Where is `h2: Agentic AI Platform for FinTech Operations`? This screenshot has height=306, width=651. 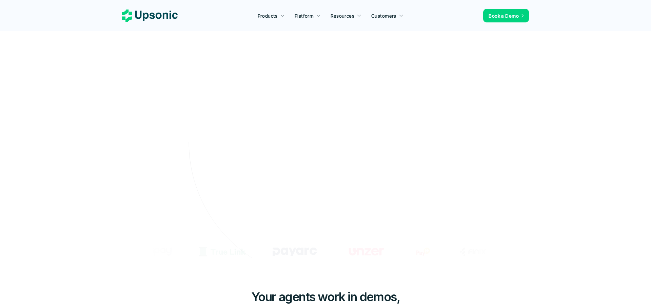 h2: Agentic AI Platform for FinTech Operations is located at coordinates (326, 78).